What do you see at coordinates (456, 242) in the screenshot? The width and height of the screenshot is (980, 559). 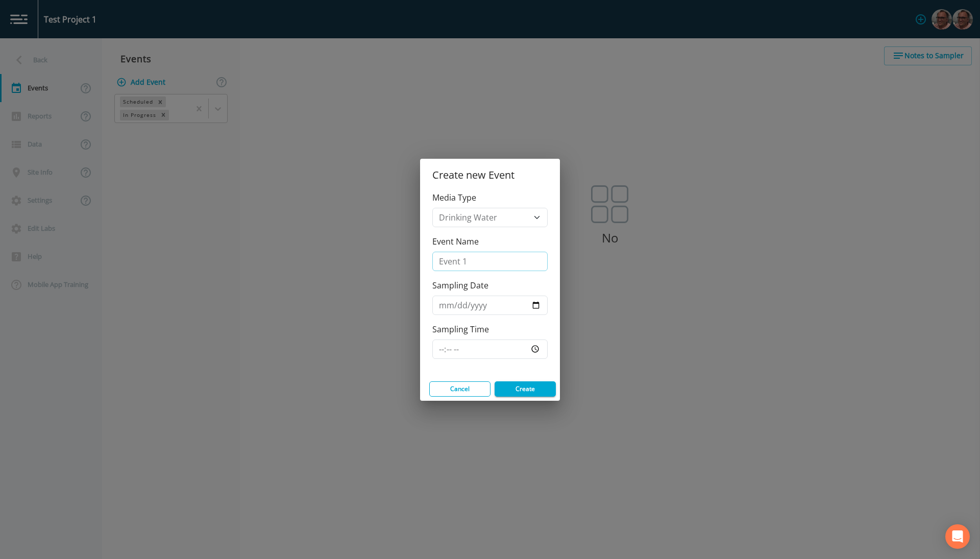 I see `label: Event Name` at bounding box center [456, 242].